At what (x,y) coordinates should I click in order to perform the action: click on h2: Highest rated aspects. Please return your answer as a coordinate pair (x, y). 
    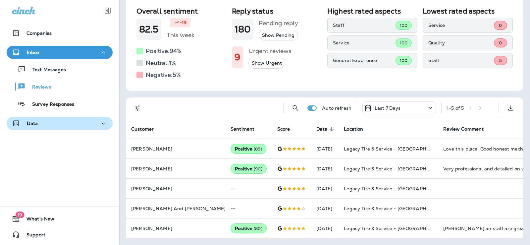
    Looking at the image, I should click on (372, 11).